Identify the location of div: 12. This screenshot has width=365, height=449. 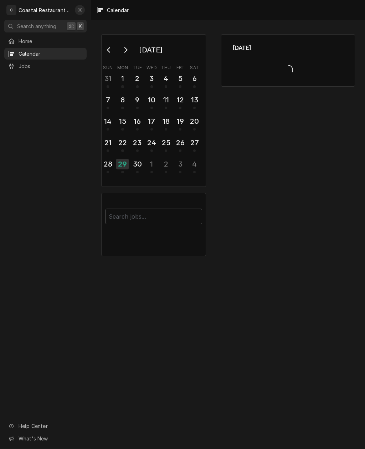
(180, 100).